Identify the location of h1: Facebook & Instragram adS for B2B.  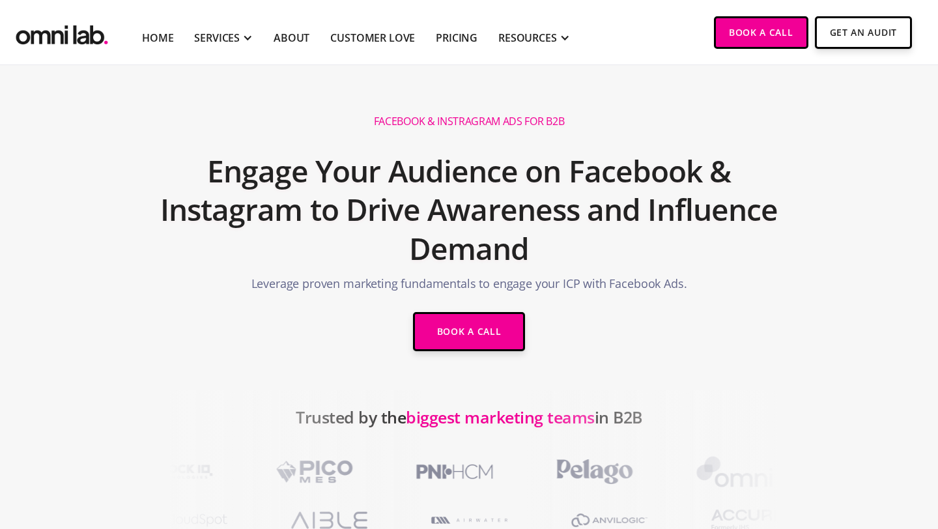
(469, 121).